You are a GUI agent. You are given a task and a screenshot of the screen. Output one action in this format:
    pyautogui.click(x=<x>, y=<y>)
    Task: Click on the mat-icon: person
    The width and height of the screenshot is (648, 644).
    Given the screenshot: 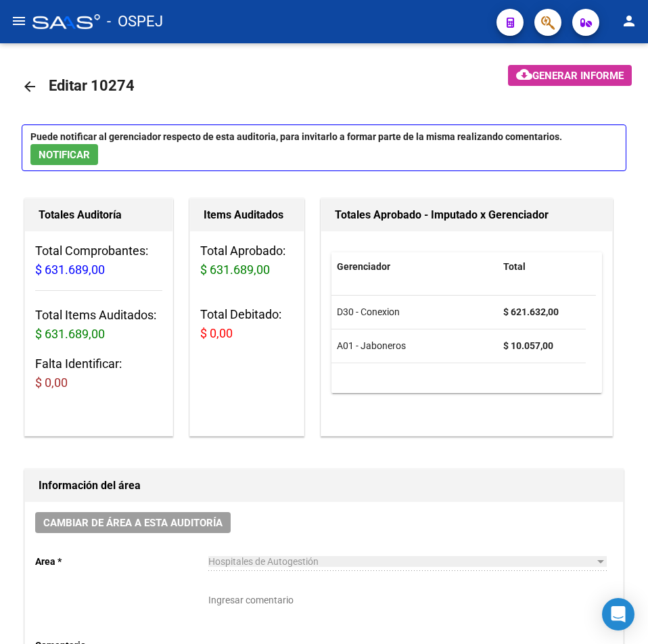 What is the action you would take?
    pyautogui.click(x=630, y=21)
    